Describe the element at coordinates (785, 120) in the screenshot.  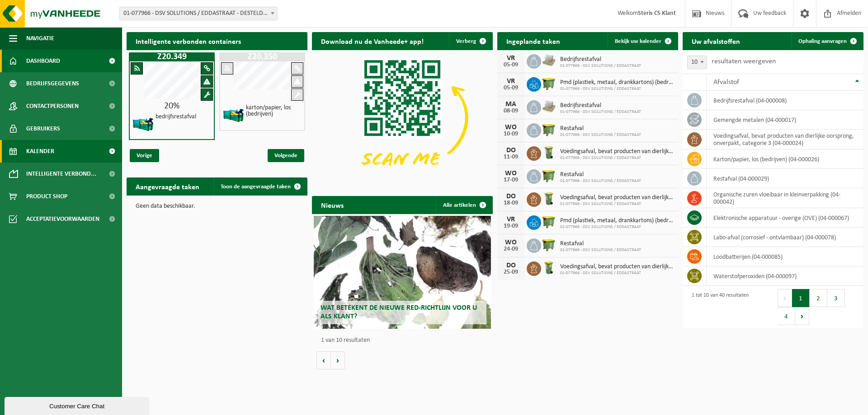
I see `td: gemengde metalen (04-000017)` at that location.